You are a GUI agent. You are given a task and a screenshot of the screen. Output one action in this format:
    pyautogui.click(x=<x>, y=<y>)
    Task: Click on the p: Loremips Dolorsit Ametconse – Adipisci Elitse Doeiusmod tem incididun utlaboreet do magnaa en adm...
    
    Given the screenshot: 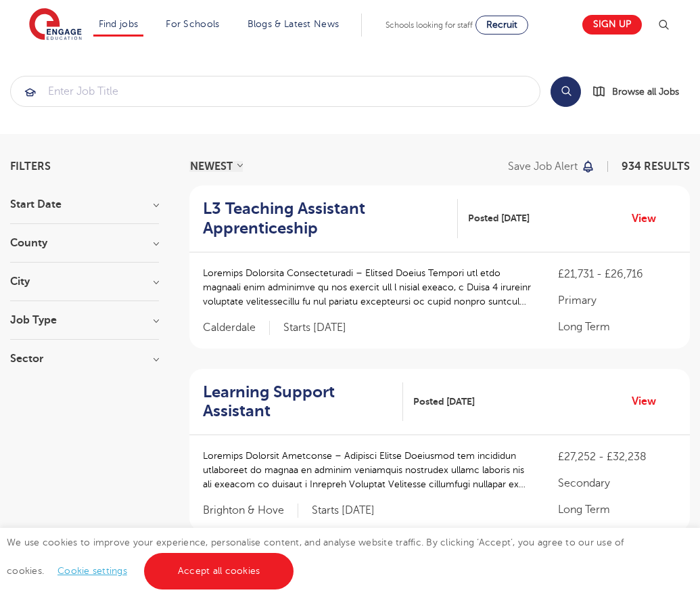 What is the action you would take?
    pyautogui.click(x=366, y=470)
    